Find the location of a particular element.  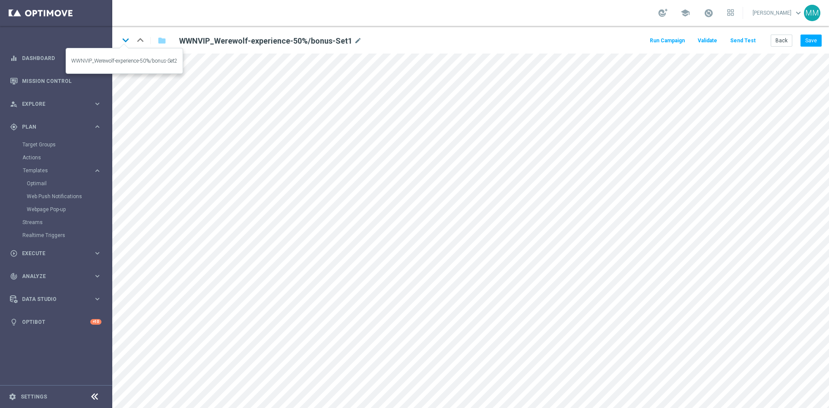

div: Realtime Triggers is located at coordinates (67, 235).